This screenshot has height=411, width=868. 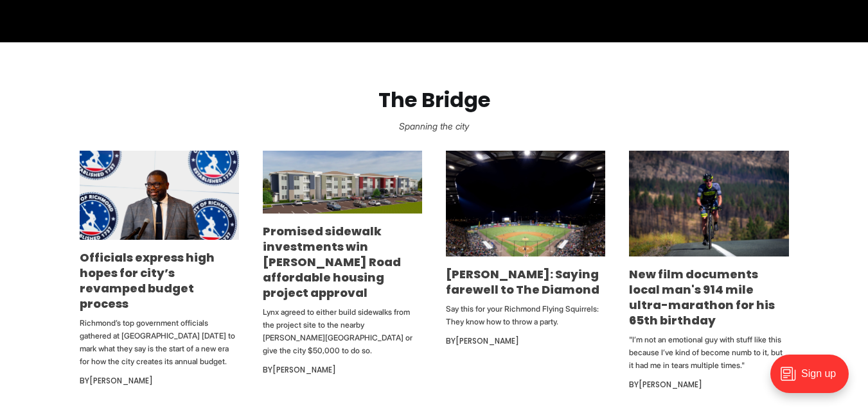 What do you see at coordinates (434, 100) in the screenshot?
I see `h2: The Bridge` at bounding box center [434, 100].